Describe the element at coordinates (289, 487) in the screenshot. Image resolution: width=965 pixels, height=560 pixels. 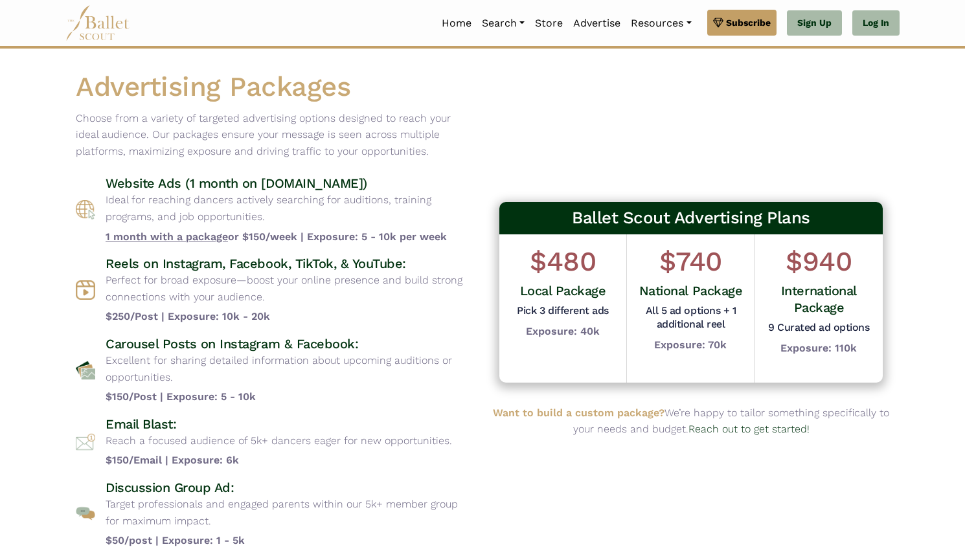
I see `h4: Discussion Group Ad:` at that location.